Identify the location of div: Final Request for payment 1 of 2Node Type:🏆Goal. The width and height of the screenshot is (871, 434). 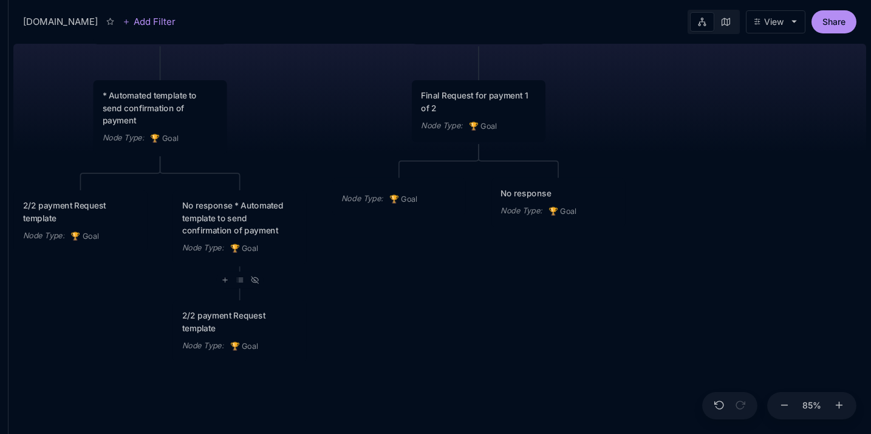
(479, 111).